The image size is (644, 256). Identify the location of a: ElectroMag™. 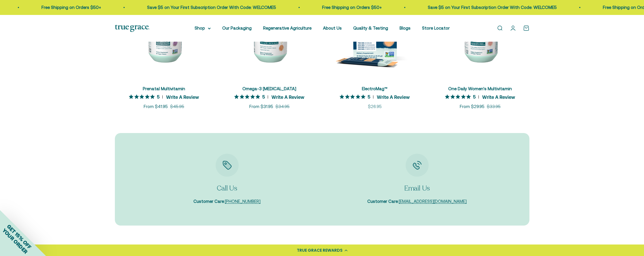
(375, 89).